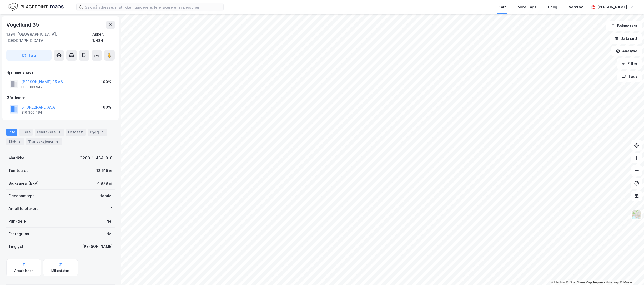 The width and height of the screenshot is (644, 285). Describe the element at coordinates (31, 112) in the screenshot. I see `div: 916 300 484` at that location.